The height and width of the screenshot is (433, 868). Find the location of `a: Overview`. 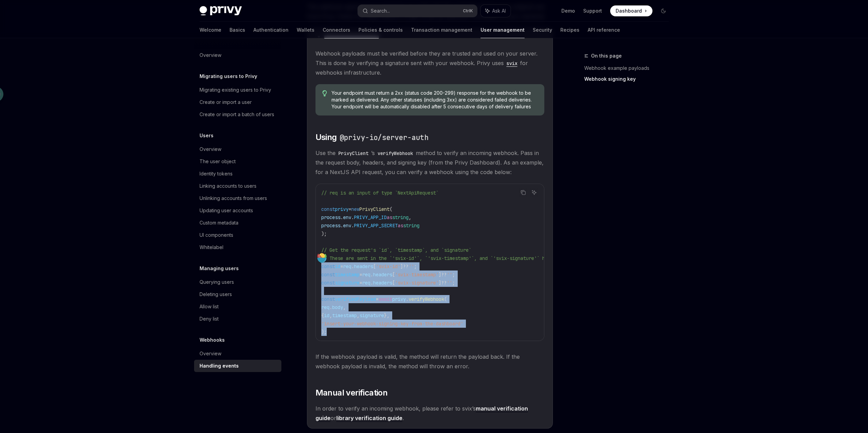

a: Overview is located at coordinates (238, 354).